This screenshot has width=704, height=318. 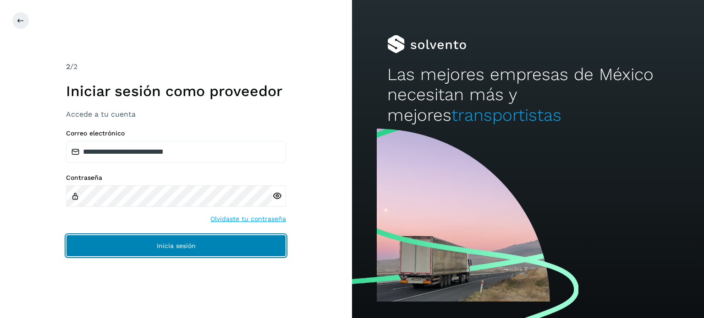 What do you see at coordinates (176, 91) in the screenshot?
I see `h1: Iniciar sesión como proveedor` at bounding box center [176, 91].